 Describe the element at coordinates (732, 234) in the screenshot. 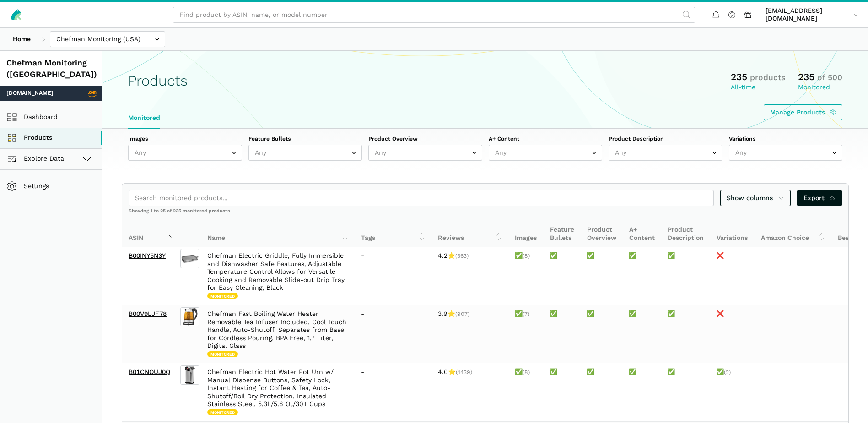

I see `th: Variations` at that location.